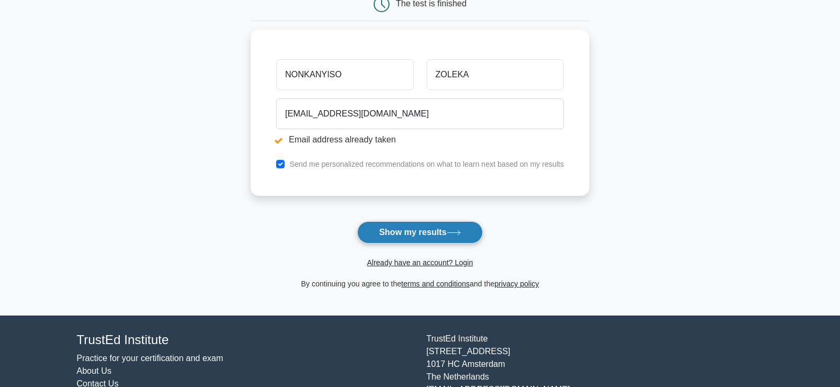 This screenshot has width=840, height=387. I want to click on a: Practice for your certification and exam, so click(150, 358).